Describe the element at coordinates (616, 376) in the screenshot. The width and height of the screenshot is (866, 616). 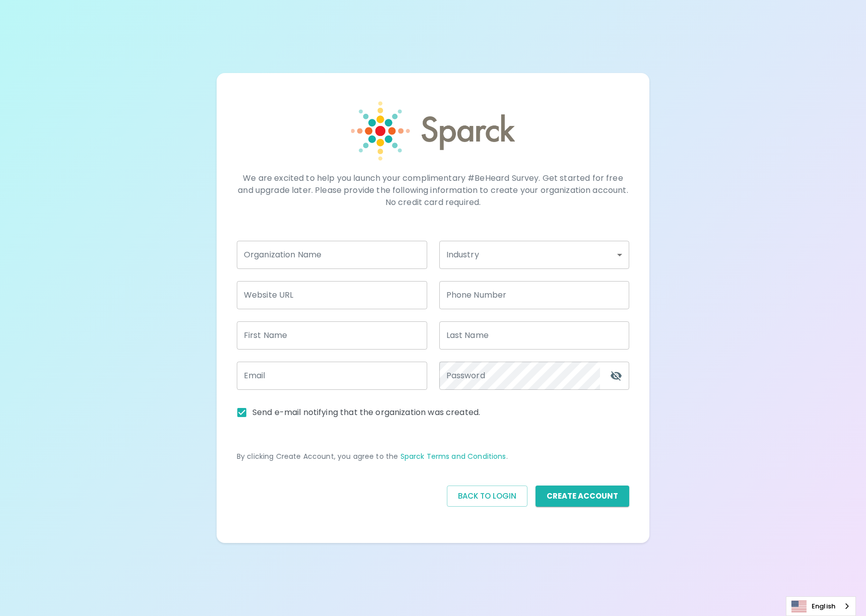
I see `button: toggle password visibility` at that location.